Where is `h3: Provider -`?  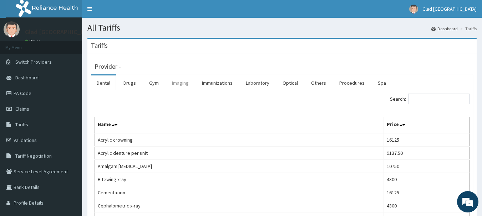
h3: Provider - is located at coordinates (108, 67).